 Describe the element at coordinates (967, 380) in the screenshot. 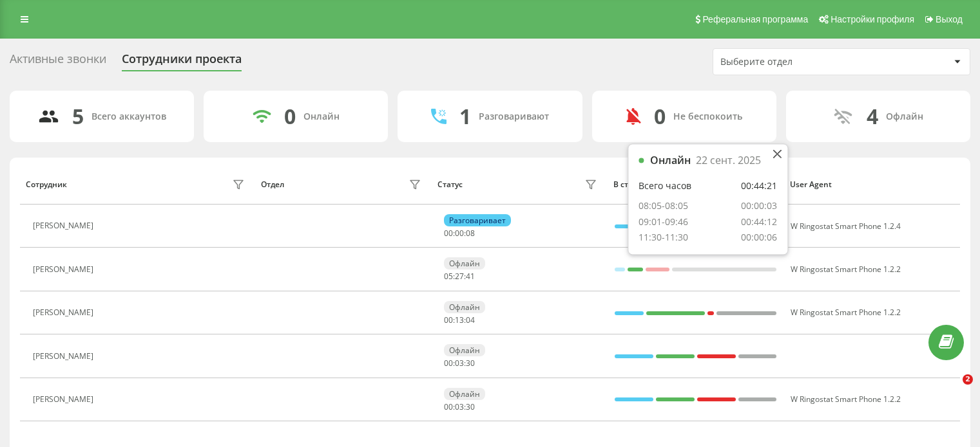

I see `span: 2` at that location.